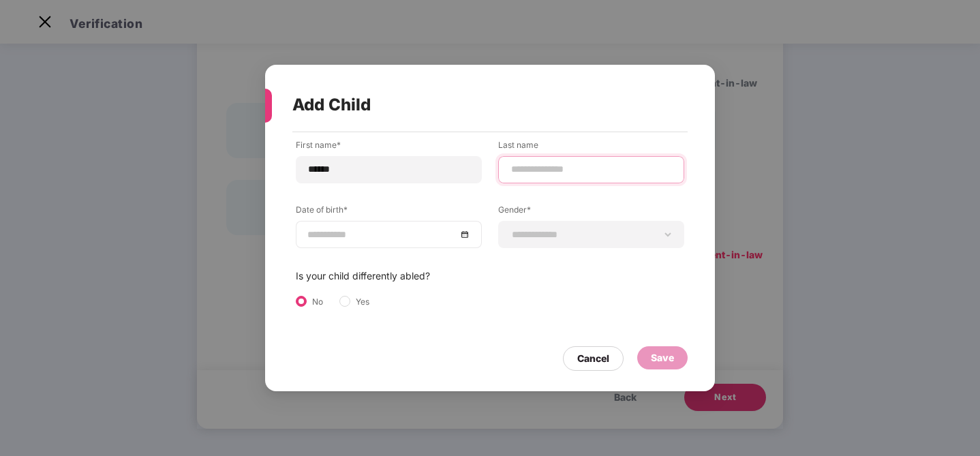  Describe the element at coordinates (389, 147) in the screenshot. I see `label: First name*` at that location.